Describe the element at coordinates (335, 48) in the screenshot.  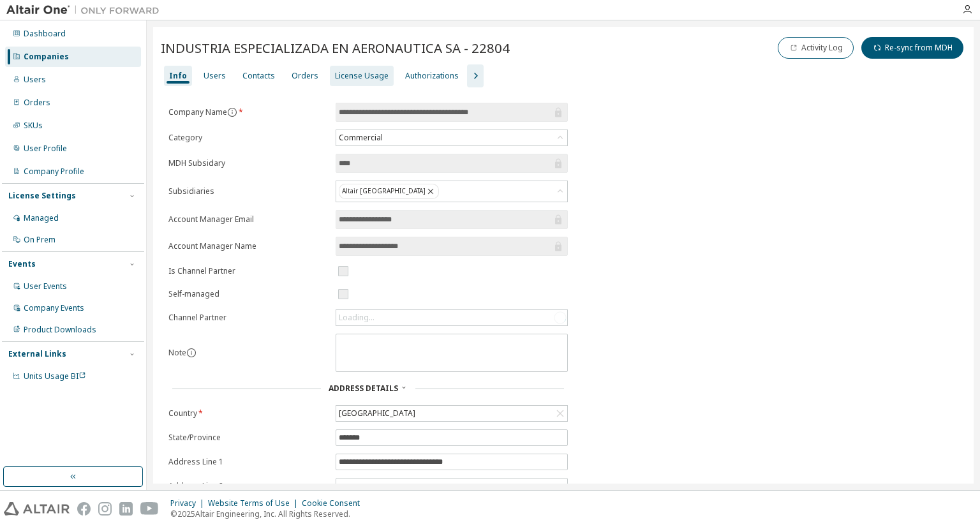
I see `span: INDUSTRIA ESPECIALIZADA EN AERONAUTICA SA - 22804` at that location.